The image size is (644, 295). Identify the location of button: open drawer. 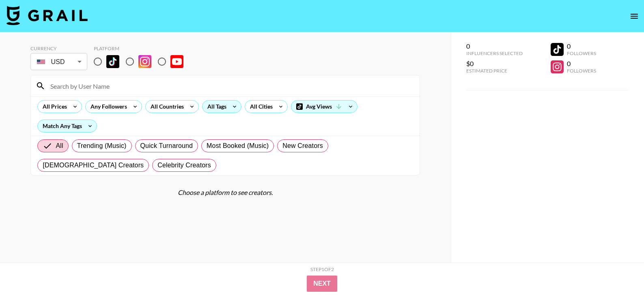
(634, 16).